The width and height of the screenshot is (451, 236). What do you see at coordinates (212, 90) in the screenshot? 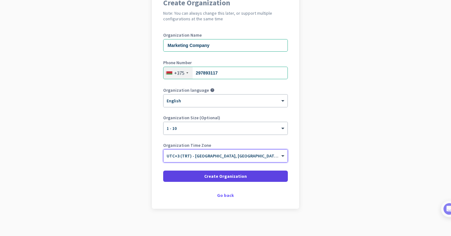
I see `i: help` at bounding box center [212, 90].